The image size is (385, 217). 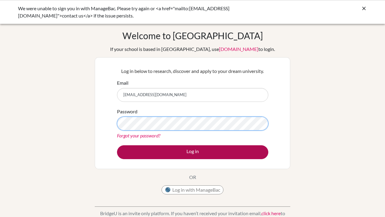 I want to click on label: Email, so click(x=123, y=83).